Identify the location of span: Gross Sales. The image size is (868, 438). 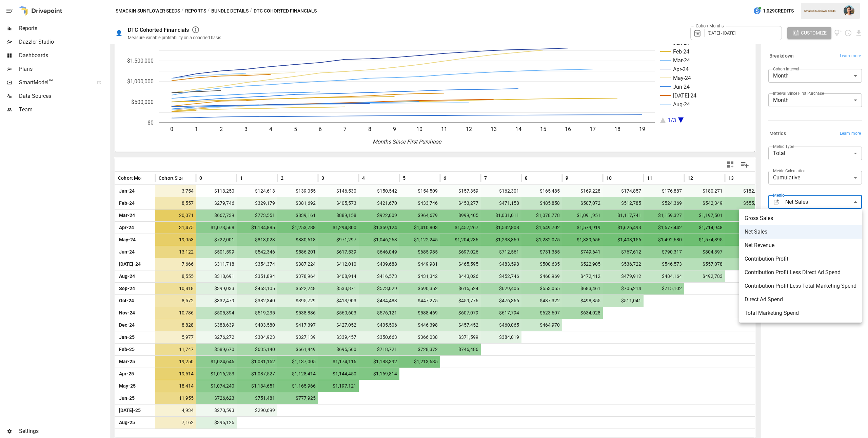
(800, 219).